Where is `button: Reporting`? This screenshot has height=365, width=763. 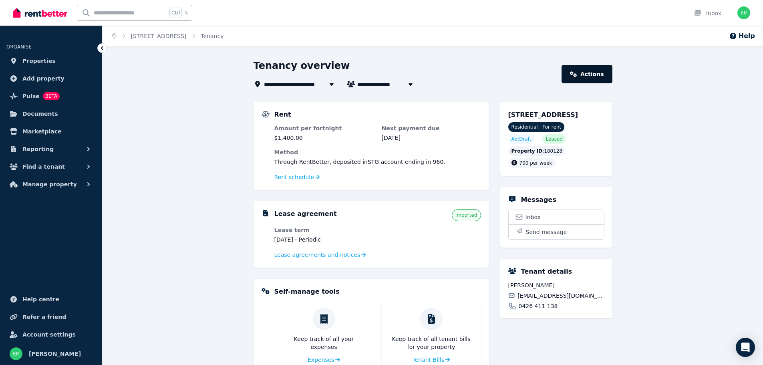 button: Reporting is located at coordinates (51, 149).